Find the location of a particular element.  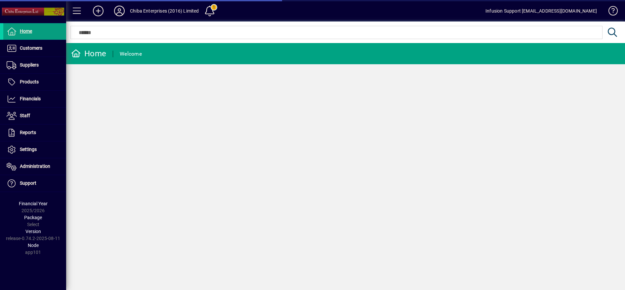

a: Reports is located at coordinates (35, 133).